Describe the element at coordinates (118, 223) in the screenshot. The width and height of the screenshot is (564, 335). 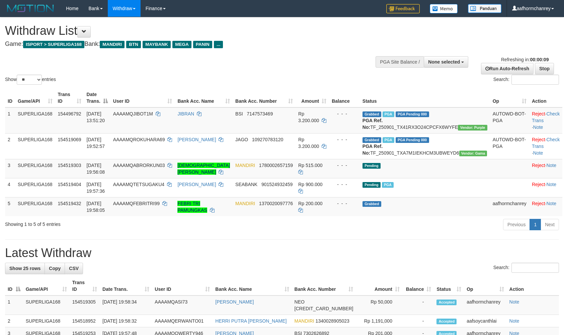
I see `div: Showing 1 to 5 of 5 entries` at that location.